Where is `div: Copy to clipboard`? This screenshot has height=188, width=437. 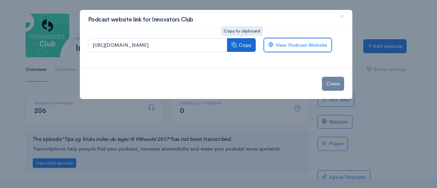
div: Copy to clipboard is located at coordinates (242, 31).